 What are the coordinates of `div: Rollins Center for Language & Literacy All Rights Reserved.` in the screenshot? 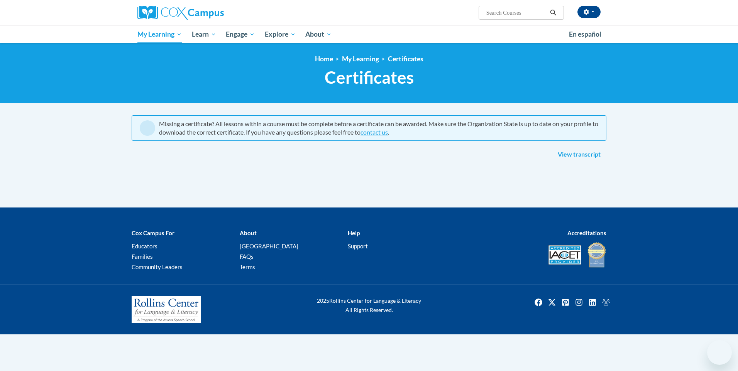 It's located at (369, 306).